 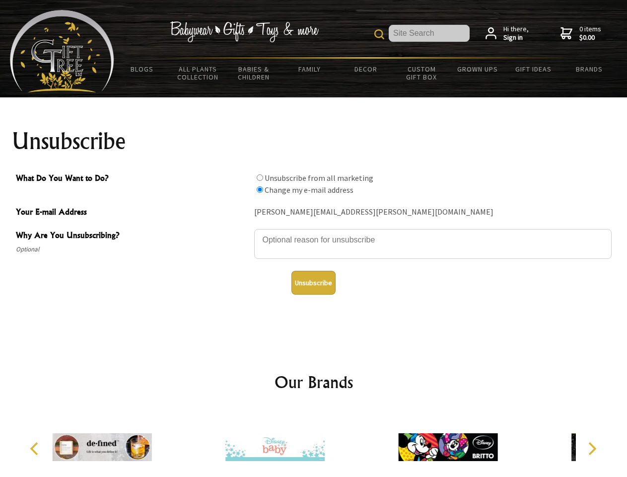 I want to click on a: All Plants Collection, so click(x=198, y=73).